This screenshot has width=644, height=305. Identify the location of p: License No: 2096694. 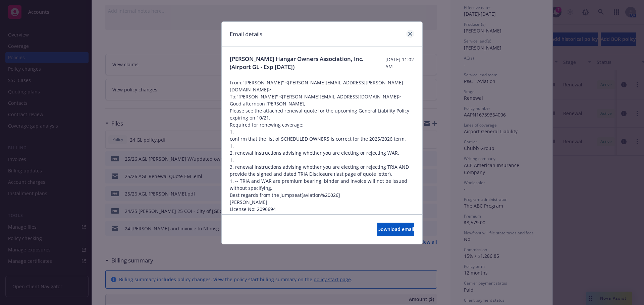
(322, 209).